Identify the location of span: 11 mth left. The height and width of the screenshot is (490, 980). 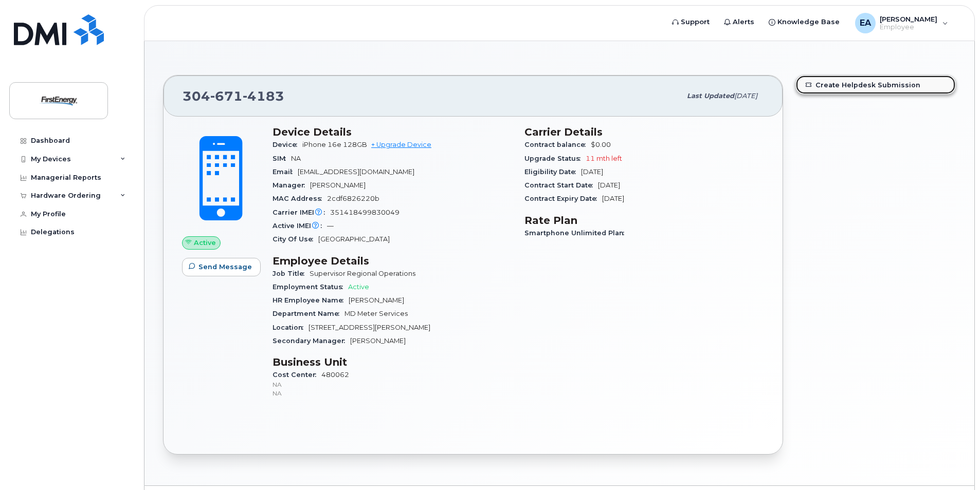
(604, 158).